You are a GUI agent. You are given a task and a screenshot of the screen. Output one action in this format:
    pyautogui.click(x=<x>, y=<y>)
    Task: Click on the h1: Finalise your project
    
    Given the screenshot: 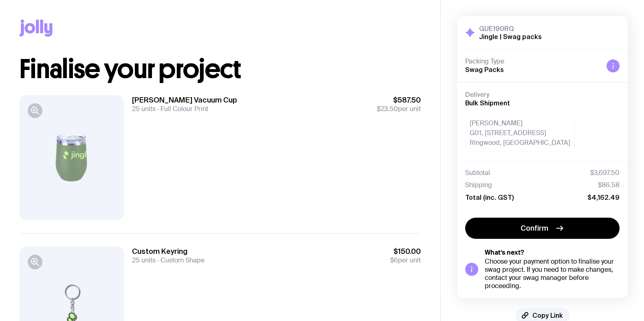 What is the action you would take?
    pyautogui.click(x=220, y=69)
    